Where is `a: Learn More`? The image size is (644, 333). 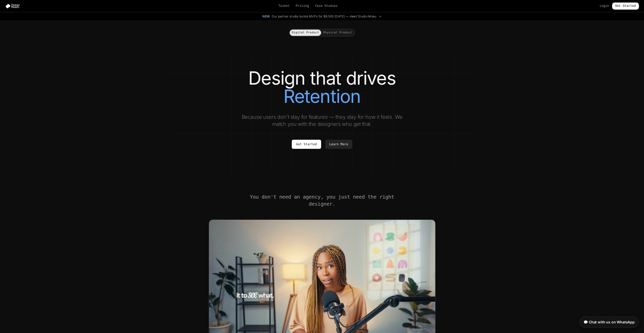 a: Learn More is located at coordinates (338, 145).